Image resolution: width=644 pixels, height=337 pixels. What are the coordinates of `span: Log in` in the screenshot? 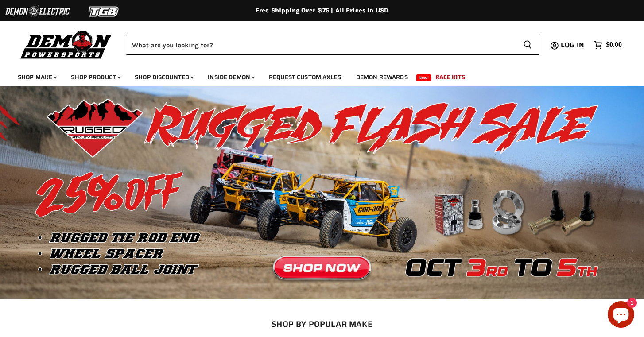 It's located at (572, 45).